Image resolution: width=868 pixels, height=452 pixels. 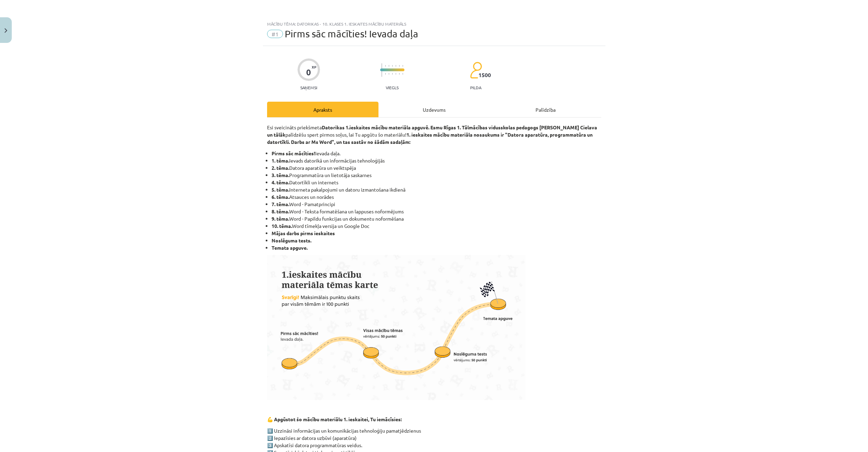 I want to click on img: icon-long-line-d9ea69661e0d244f92f715978eff75569469978d946b2353a9bb055b3ed8787d.svg, so click(x=382, y=70).